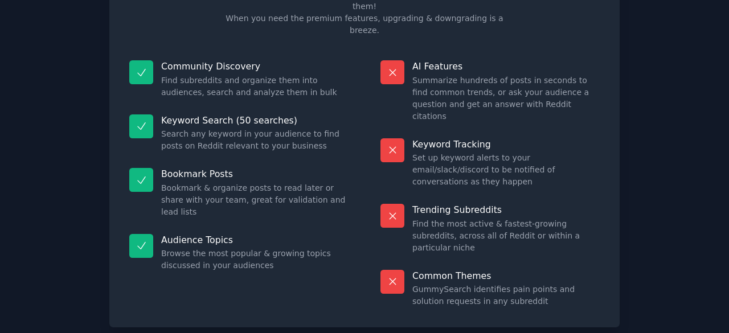 The width and height of the screenshot is (729, 333). I want to click on p: Audience Topics, so click(255, 240).